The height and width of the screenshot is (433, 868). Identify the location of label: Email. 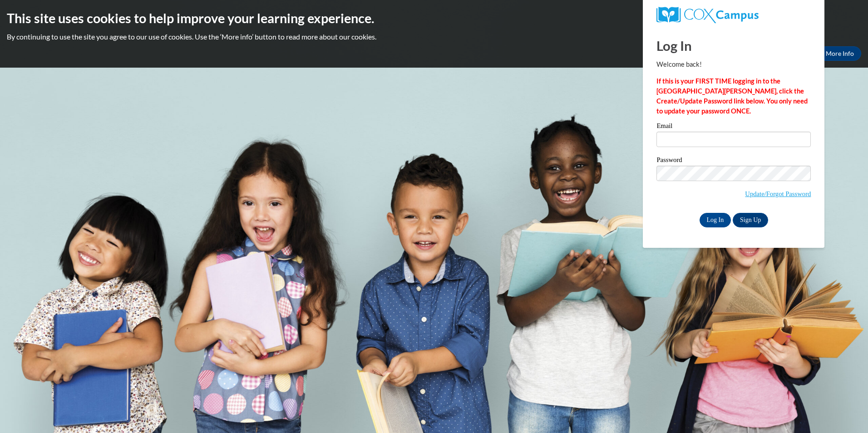
(734, 127).